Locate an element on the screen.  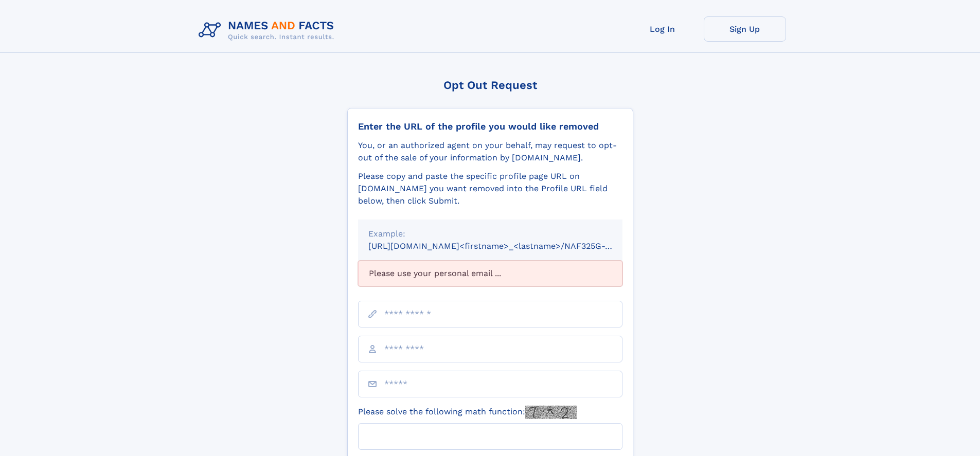
div: You, or an authorized agent on your behalf, may request to opt-out of the sale of your informatio... is located at coordinates (490, 151).